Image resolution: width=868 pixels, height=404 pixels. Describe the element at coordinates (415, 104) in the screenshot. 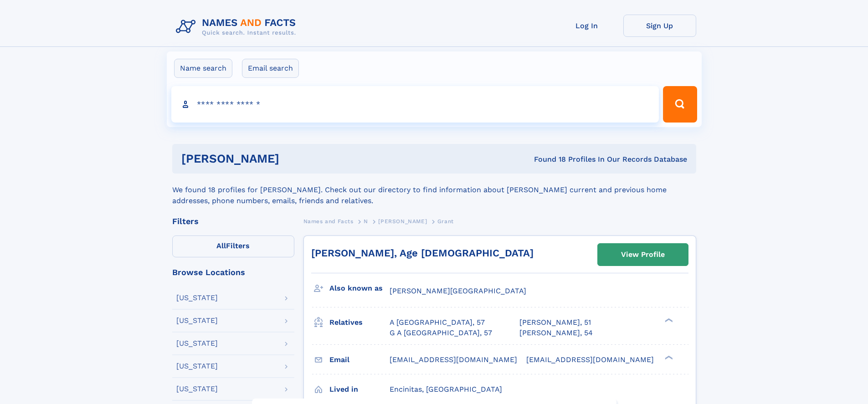

I see `input: search input` at that location.